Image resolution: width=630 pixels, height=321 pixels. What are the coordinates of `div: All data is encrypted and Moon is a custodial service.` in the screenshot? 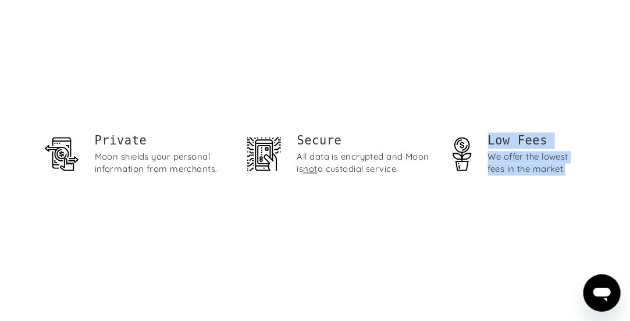 It's located at (365, 164).